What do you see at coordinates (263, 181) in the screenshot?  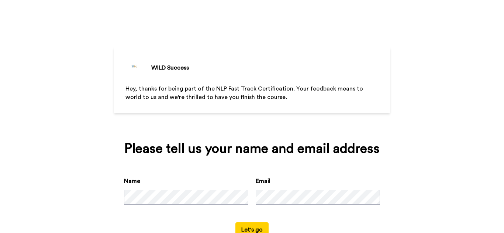 I see `label: Email` at bounding box center [263, 181].